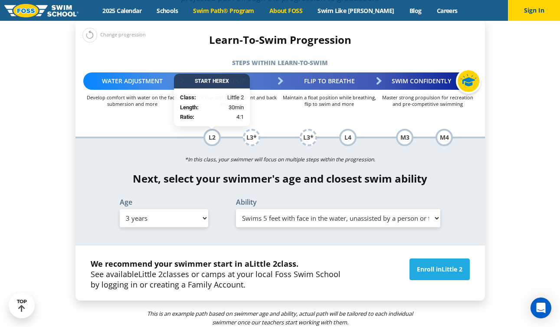 The image size is (560, 327). I want to click on span: 30min, so click(236, 108).